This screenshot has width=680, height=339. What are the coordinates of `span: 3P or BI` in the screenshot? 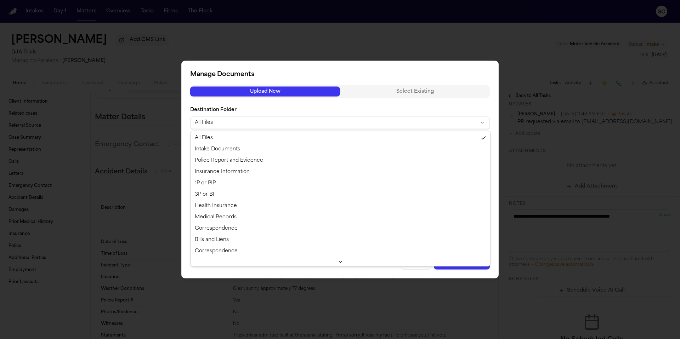 It's located at (204, 195).